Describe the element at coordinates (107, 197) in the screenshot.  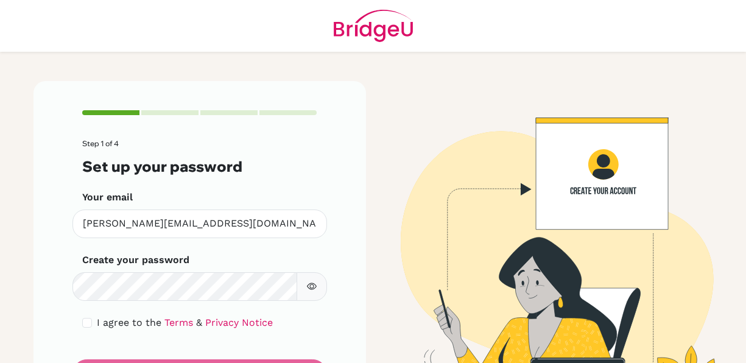
I see `label: Your email` at that location.